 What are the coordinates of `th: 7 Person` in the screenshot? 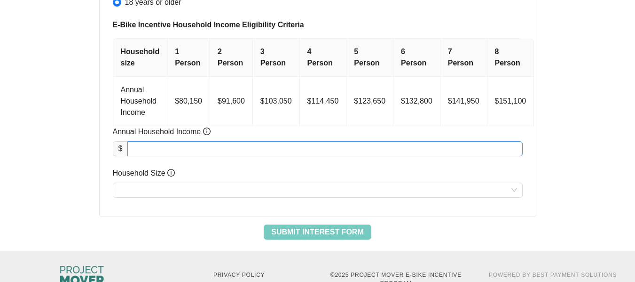 It's located at (464, 57).